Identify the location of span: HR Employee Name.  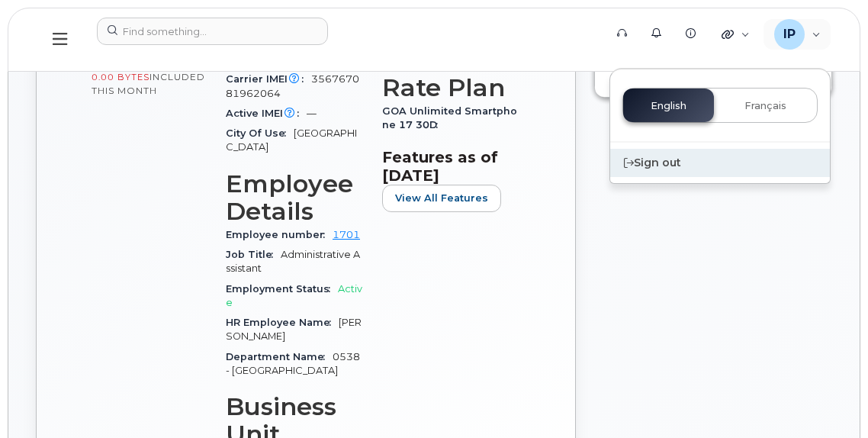
(282, 322).